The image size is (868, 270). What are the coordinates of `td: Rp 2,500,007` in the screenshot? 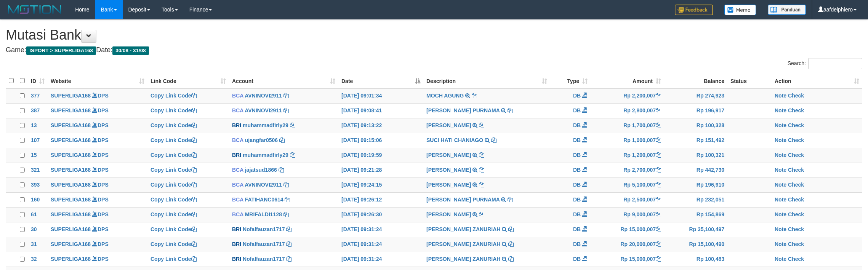 It's located at (627, 200).